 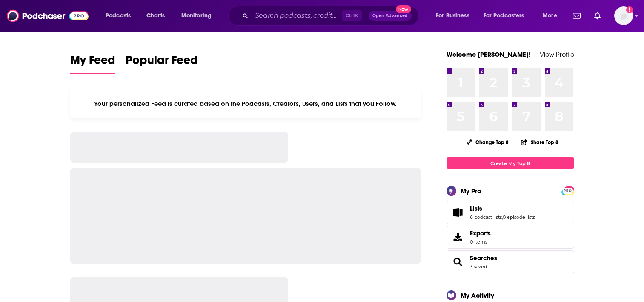 I want to click on a: Create My Top 8, so click(x=510, y=163).